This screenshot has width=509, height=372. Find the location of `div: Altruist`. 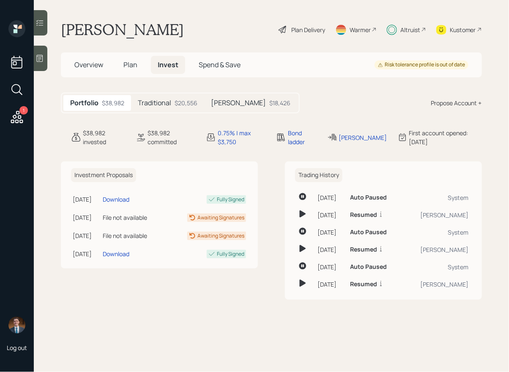

div: Altruist is located at coordinates (410, 30).